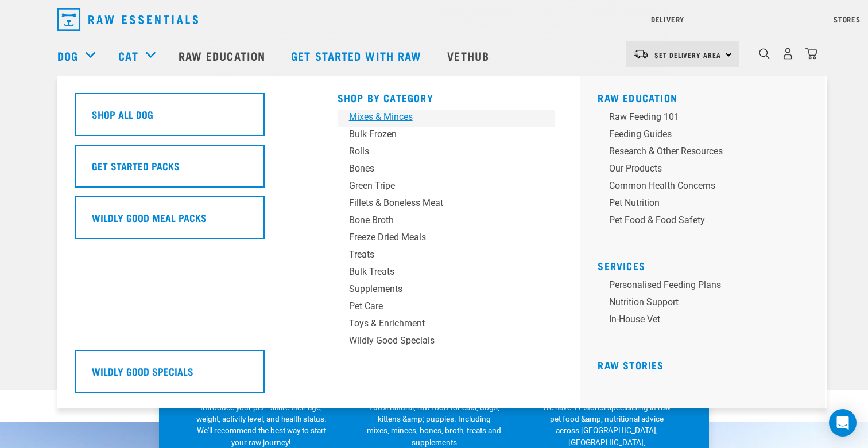 This screenshot has width=868, height=448. What do you see at coordinates (447, 96) in the screenshot?
I see `h5: Shop By Category` at bounding box center [447, 96].